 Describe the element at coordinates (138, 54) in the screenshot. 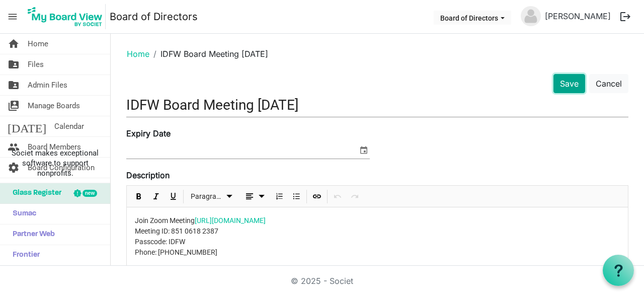

I see `a: Home` at that location.